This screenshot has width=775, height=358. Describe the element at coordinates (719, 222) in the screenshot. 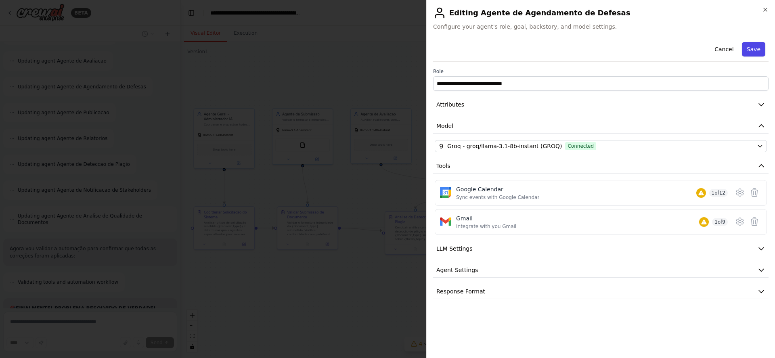

I see `span: 1 of 9` at that location.